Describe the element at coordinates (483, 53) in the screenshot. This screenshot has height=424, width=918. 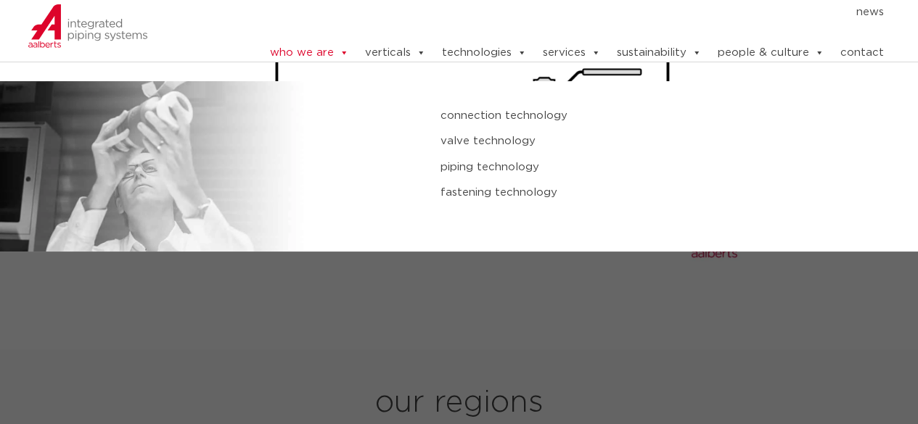
I see `a: technologies` at that location.